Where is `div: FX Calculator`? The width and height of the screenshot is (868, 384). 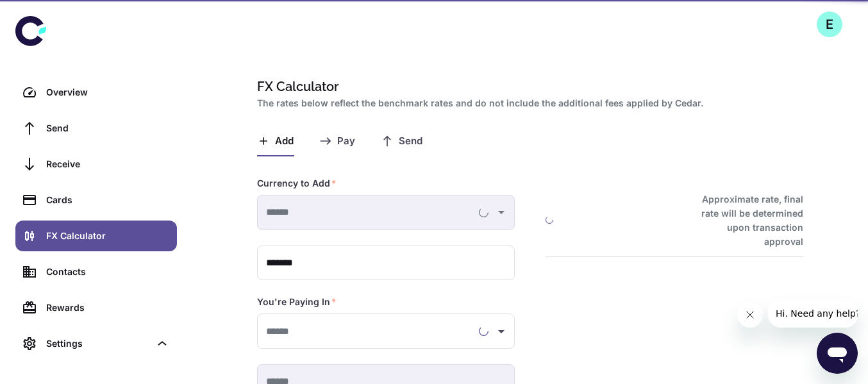
div: FX Calculator is located at coordinates (108, 236).